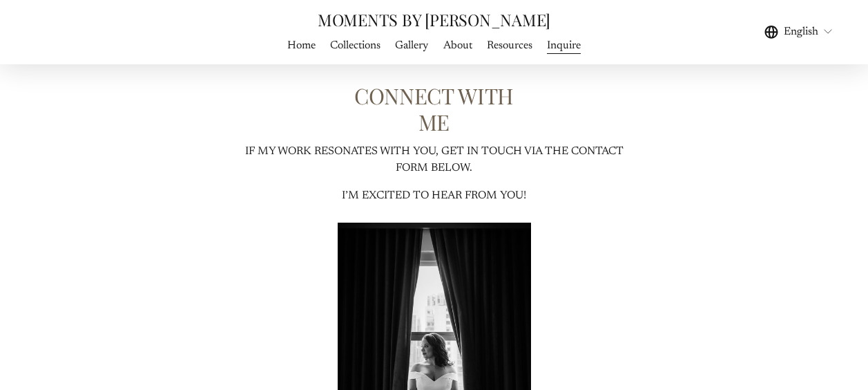  What do you see at coordinates (458, 45) in the screenshot?
I see `a: About` at bounding box center [458, 45].